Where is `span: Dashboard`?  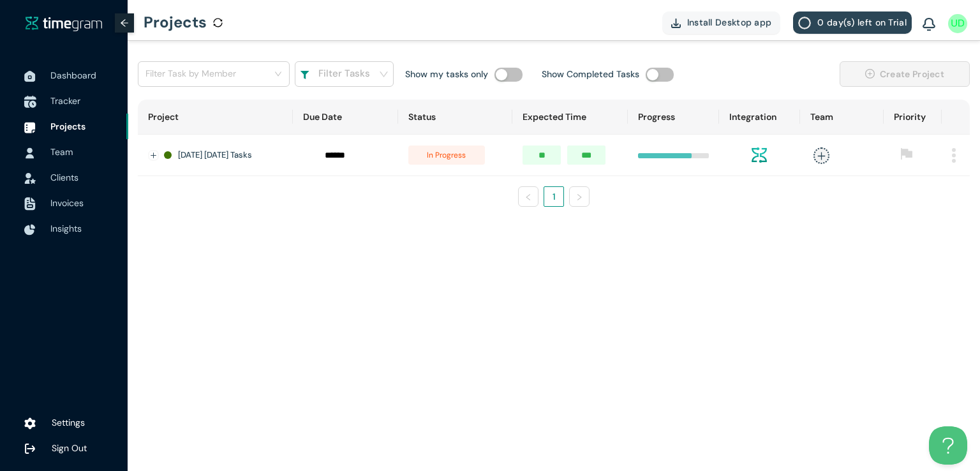 span: Dashboard is located at coordinates (74, 75).